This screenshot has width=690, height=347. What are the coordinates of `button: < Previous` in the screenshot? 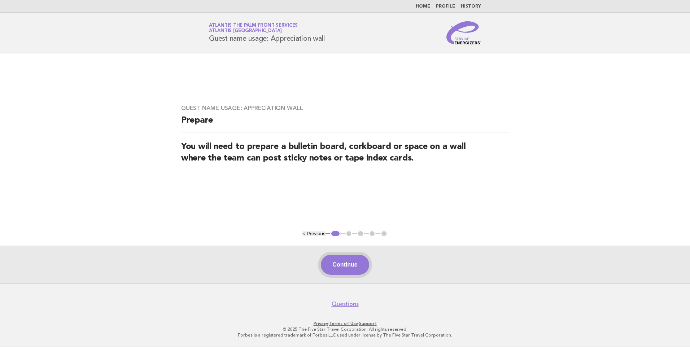 It's located at (314, 233).